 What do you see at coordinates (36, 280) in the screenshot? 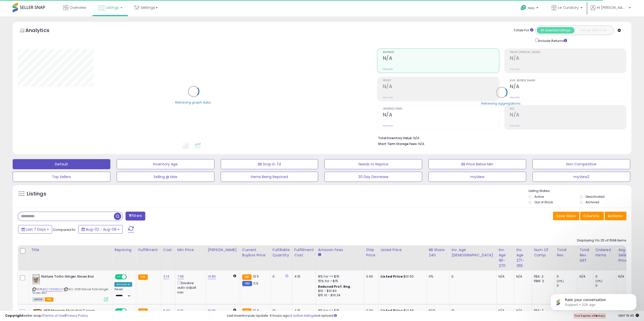
I see `img: 41JBhv4vyZL._SL40_.jpg` at bounding box center [36, 280].